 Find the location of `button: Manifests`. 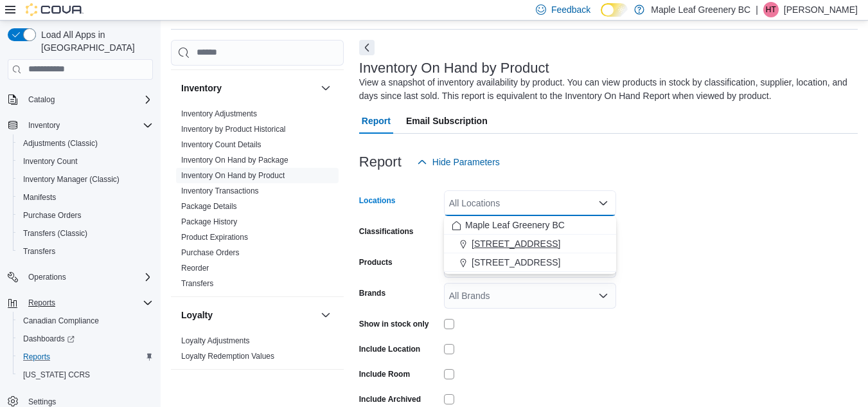

button: Manifests is located at coordinates (85, 198).